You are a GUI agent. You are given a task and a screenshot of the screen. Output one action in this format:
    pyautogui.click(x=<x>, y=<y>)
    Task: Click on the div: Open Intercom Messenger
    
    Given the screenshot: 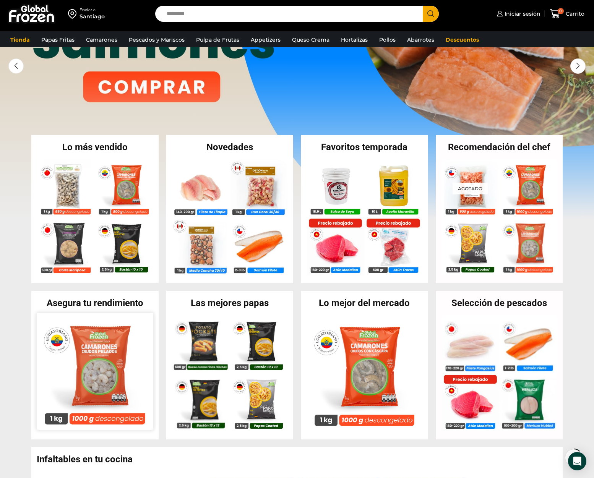 What is the action you would take?
    pyautogui.click(x=577, y=462)
    